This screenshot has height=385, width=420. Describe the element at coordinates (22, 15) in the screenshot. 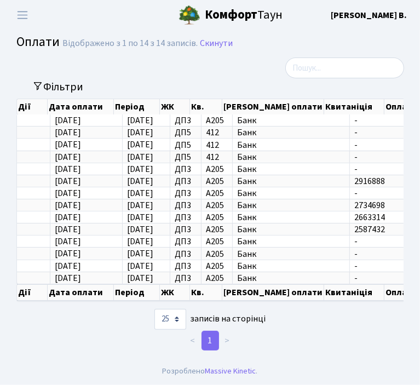

I see `button: Переключити навігацію` at that location.